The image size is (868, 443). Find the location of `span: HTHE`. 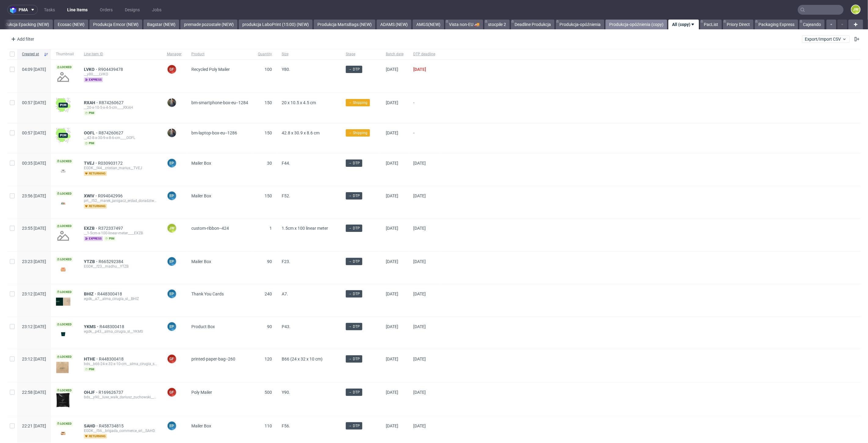

span: HTHE is located at coordinates (91, 359).